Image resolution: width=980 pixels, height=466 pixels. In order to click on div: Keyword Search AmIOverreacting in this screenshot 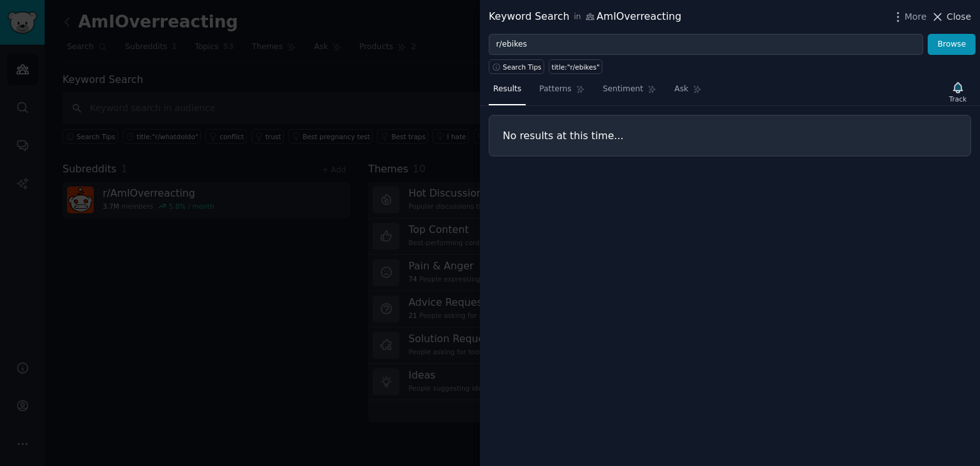, I will do `click(585, 16)`.